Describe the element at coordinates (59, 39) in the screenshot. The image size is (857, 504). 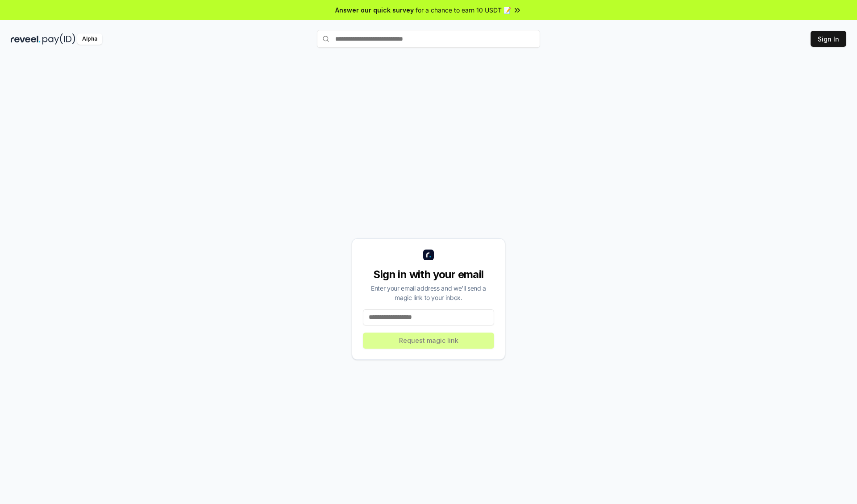
I see `img: pay_id` at that location.